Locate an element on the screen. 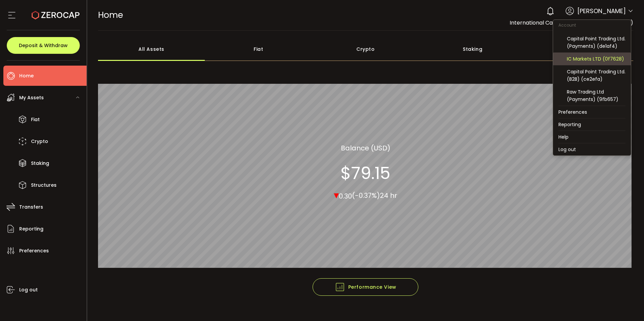 The height and width of the screenshot is (321, 644). li: Reporting is located at coordinates (591, 125).